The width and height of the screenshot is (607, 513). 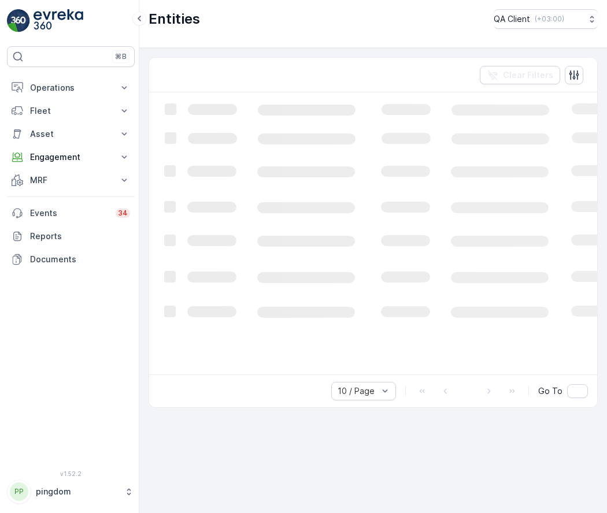 What do you see at coordinates (77, 492) in the screenshot?
I see `p: pingdom` at bounding box center [77, 492].